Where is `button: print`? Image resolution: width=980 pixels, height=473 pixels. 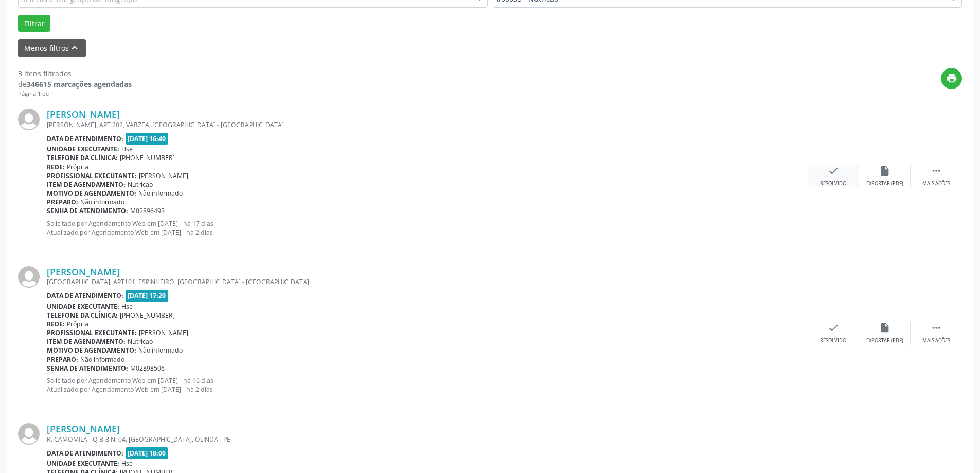
button: print is located at coordinates (952, 79).